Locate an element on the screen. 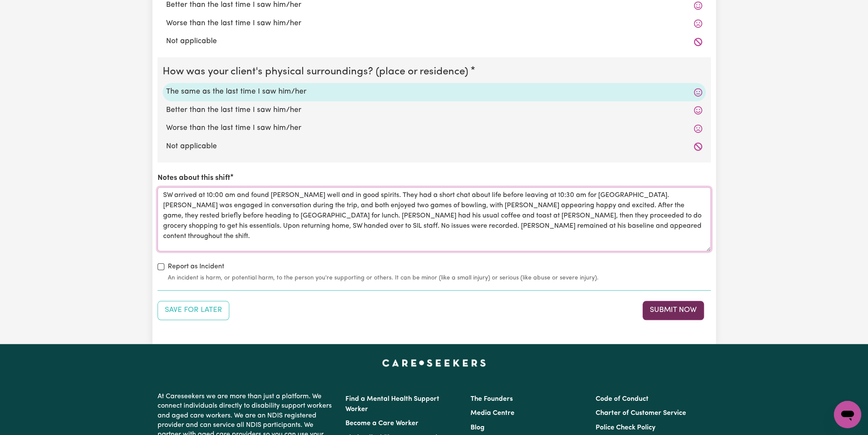 The height and width of the screenshot is (435, 868). button: Submit your job report is located at coordinates (674, 310).